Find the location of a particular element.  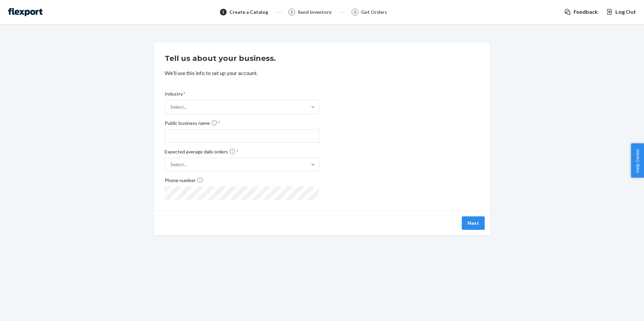

span: 1 is located at coordinates (223, 12).